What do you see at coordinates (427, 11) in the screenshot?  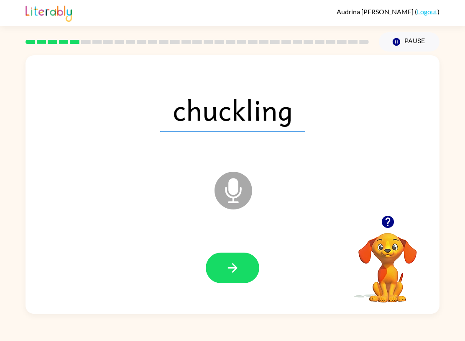 I see `a: Logout` at bounding box center [427, 11].